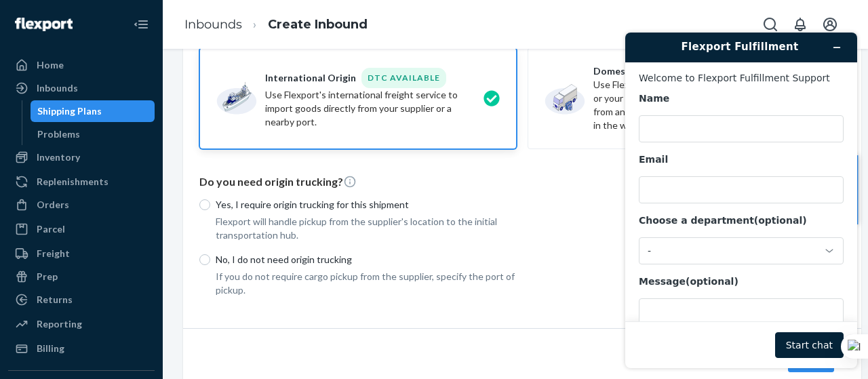  I want to click on p: Do you need origin trucking?, so click(522, 182).